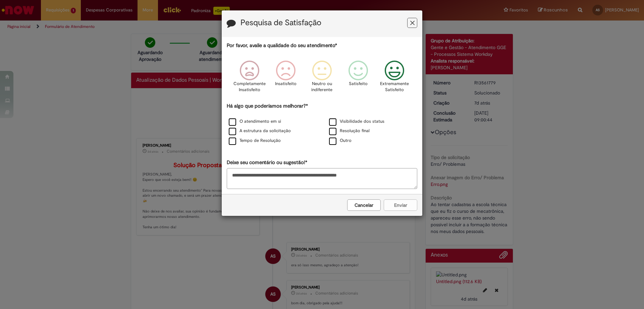  I want to click on label: A estrutura da solicitação, so click(260, 130).